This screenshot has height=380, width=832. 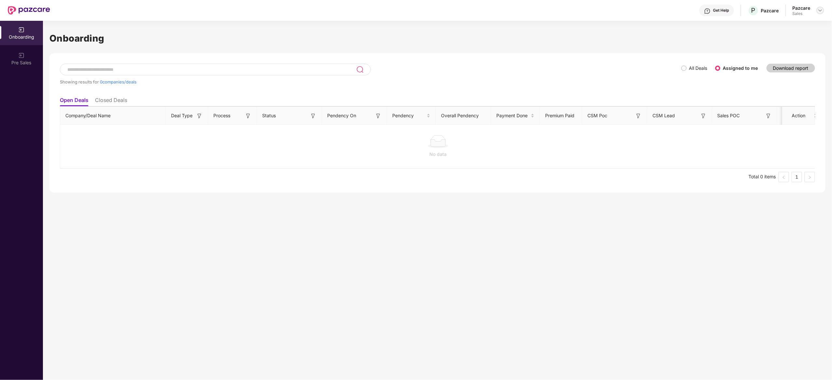 I want to click on li: Previous Page, so click(x=784, y=177).